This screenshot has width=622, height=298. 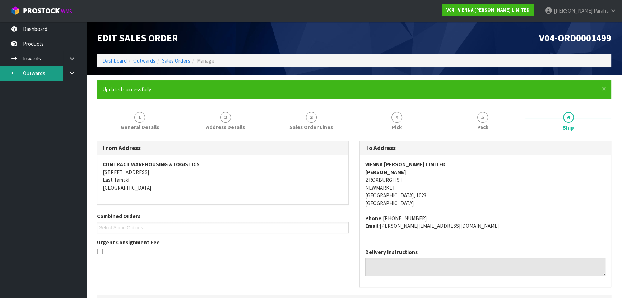 What do you see at coordinates (602, 10) in the screenshot?
I see `span: Paraha` at bounding box center [602, 10].